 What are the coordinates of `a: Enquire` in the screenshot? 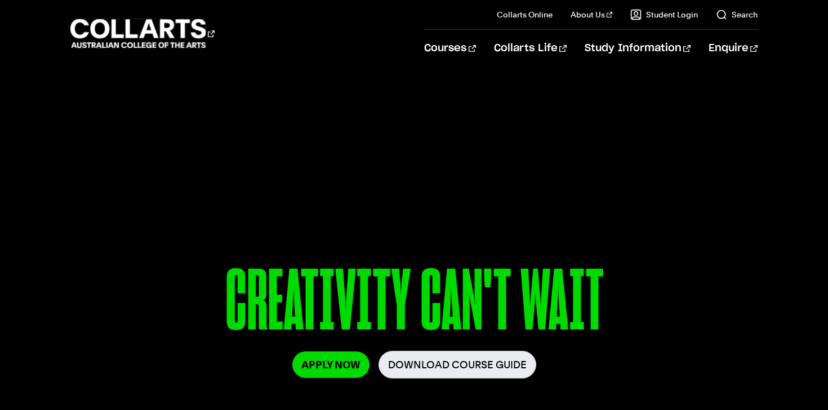 It's located at (733, 48).